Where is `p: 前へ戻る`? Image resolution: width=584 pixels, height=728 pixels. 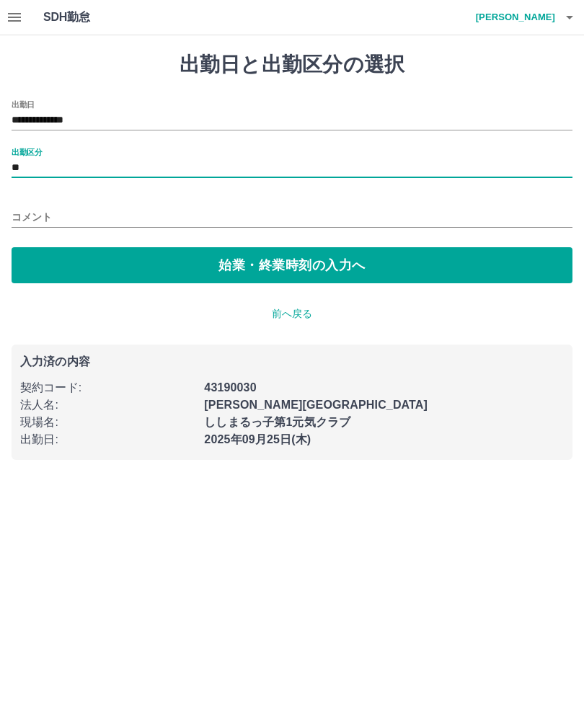 p: 前へ戻る is located at coordinates (292, 314).